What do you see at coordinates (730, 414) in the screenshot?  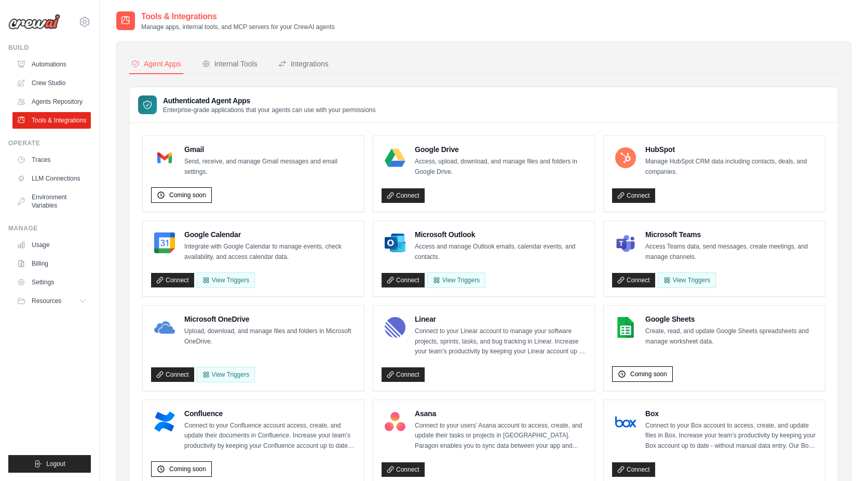 I see `h4: Box` at bounding box center [730, 414].